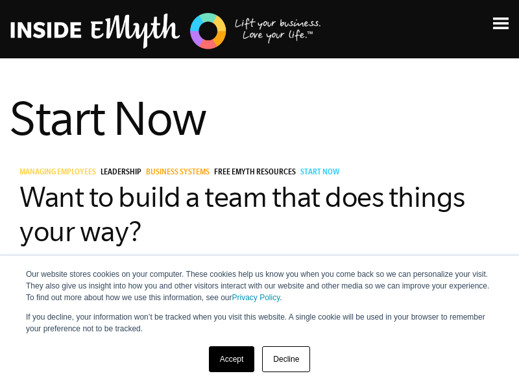 This screenshot has width=519, height=389. What do you see at coordinates (121, 173) in the screenshot?
I see `span: Leadership` at bounding box center [121, 173].